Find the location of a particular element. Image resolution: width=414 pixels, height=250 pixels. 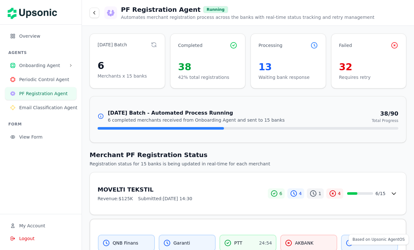

div: 13 is located at coordinates (288, 67).